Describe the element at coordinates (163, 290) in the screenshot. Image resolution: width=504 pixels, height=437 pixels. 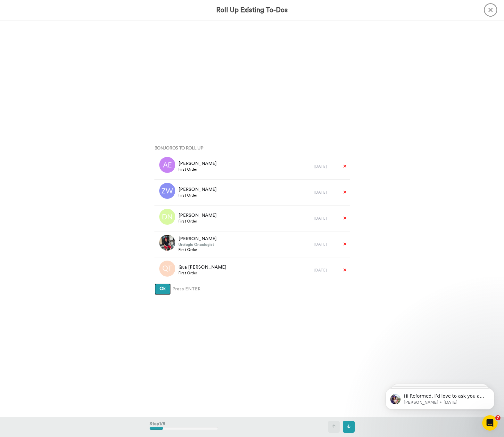
I see `button: Ok` at that location.